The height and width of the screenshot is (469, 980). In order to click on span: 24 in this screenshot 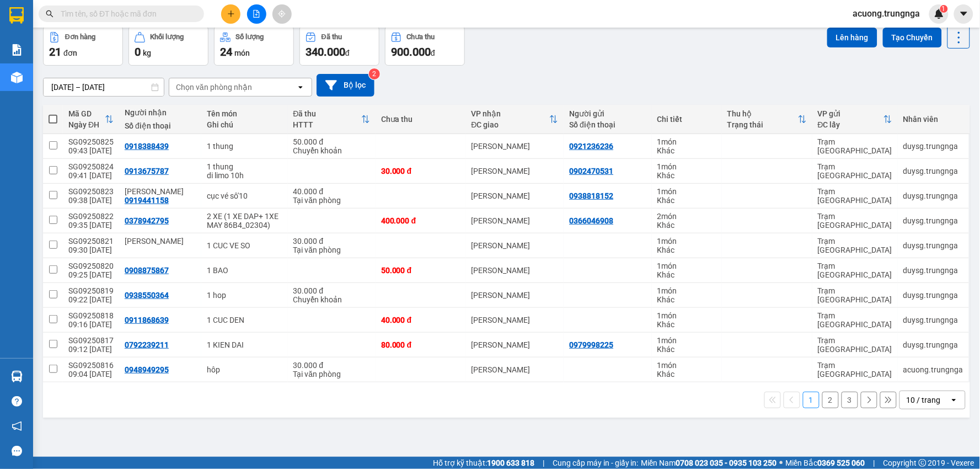, I will do `click(226, 52)`.